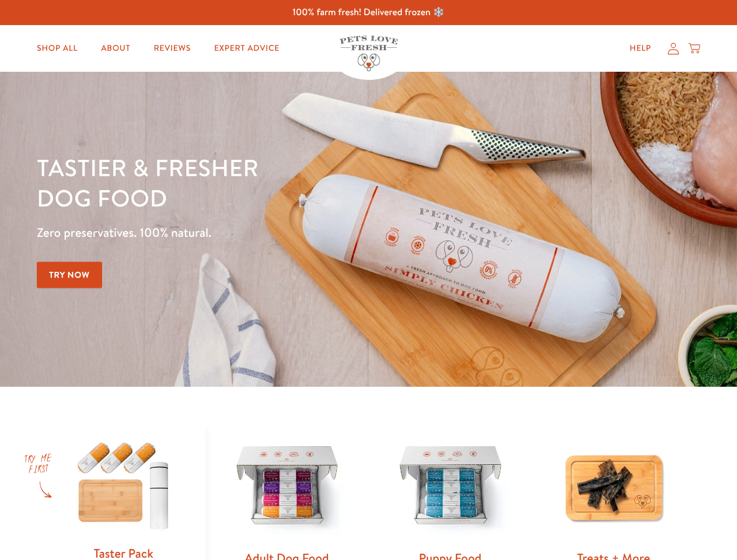 Image resolution: width=737 pixels, height=560 pixels. What do you see at coordinates (640, 48) in the screenshot?
I see `a: Help` at bounding box center [640, 48].